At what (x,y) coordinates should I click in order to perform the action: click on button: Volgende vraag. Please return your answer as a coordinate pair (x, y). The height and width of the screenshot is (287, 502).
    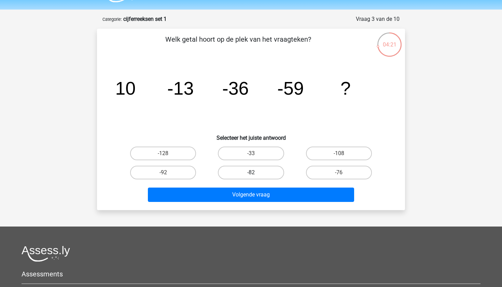
    Looking at the image, I should click on (251, 195).